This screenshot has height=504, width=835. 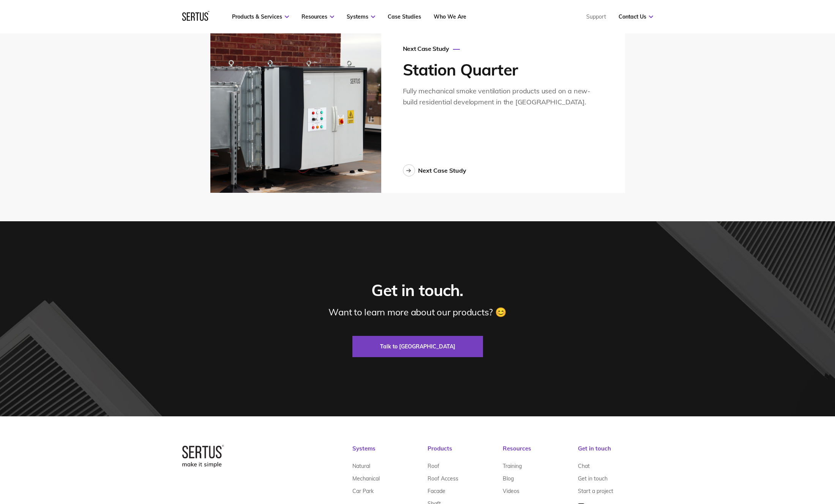 What do you see at coordinates (437, 491) in the screenshot?
I see `a: Facade` at bounding box center [437, 491].